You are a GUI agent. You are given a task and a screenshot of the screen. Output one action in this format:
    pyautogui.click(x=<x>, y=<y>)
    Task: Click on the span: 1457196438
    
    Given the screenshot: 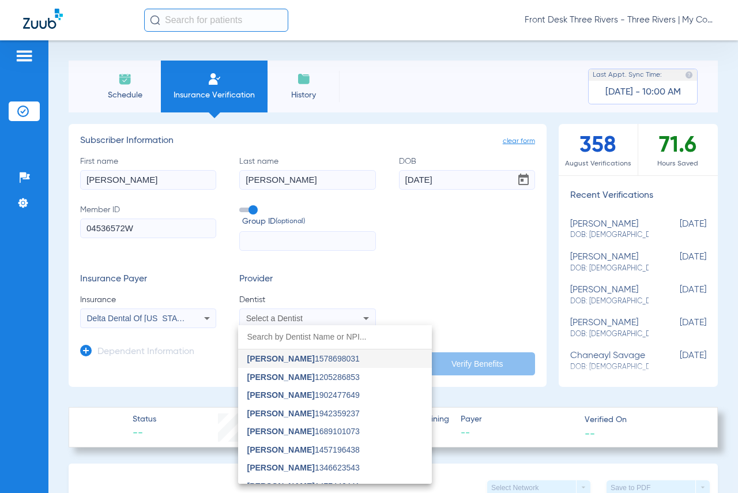 What is the action you would take?
    pyautogui.click(x=303, y=450)
    